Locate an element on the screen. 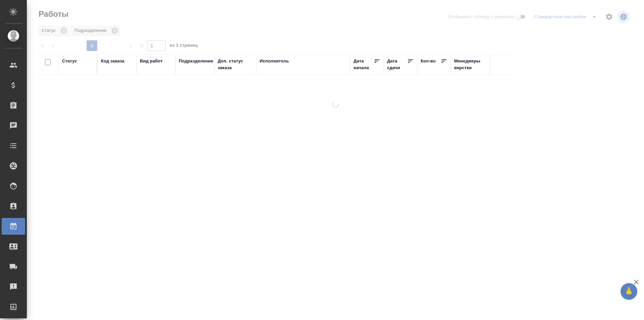 This screenshot has width=644, height=320. div: Дата начала is located at coordinates (364, 65).